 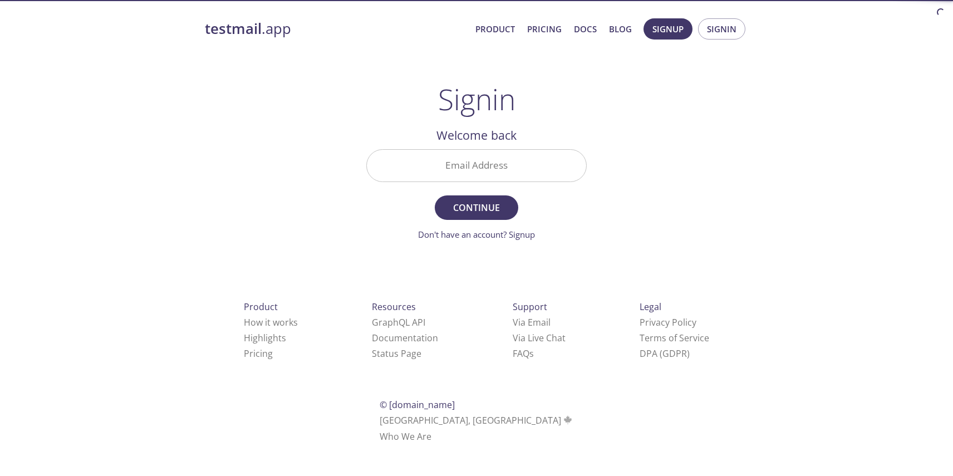 I want to click on button: Signin, so click(x=722, y=29).